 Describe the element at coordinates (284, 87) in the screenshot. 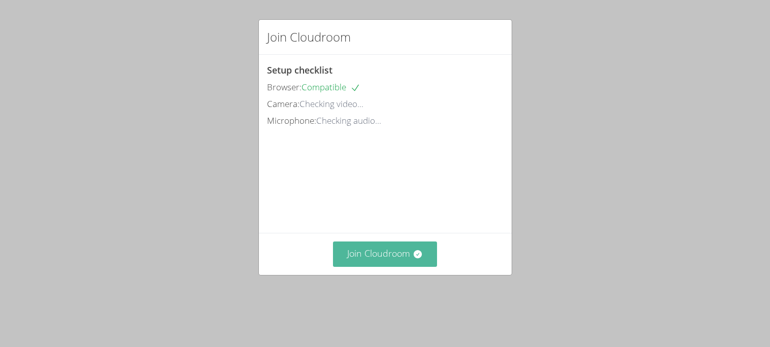

I see `span: Browser:` at that location.